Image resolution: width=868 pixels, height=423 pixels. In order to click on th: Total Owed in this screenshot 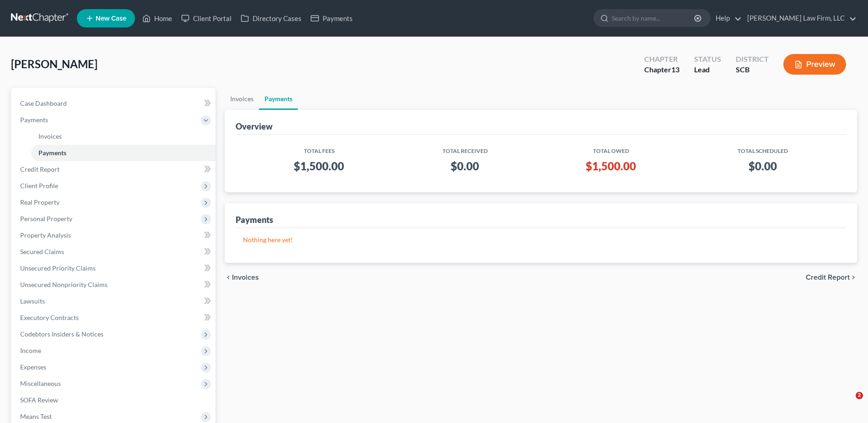, I will do `click(611, 148)`.